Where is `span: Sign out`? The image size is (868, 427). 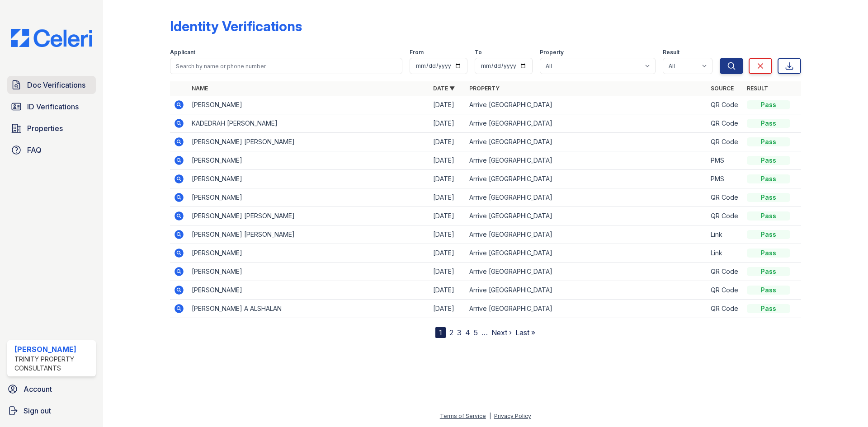 span: Sign out is located at coordinates (37, 411).